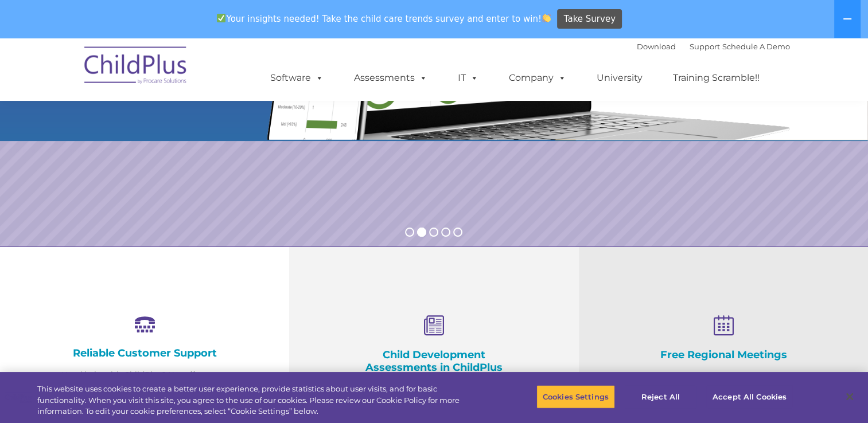 This screenshot has width=868, height=423. Describe the element at coordinates (723, 355) in the screenshot. I see `h4: Free Regional Meetings` at that location.